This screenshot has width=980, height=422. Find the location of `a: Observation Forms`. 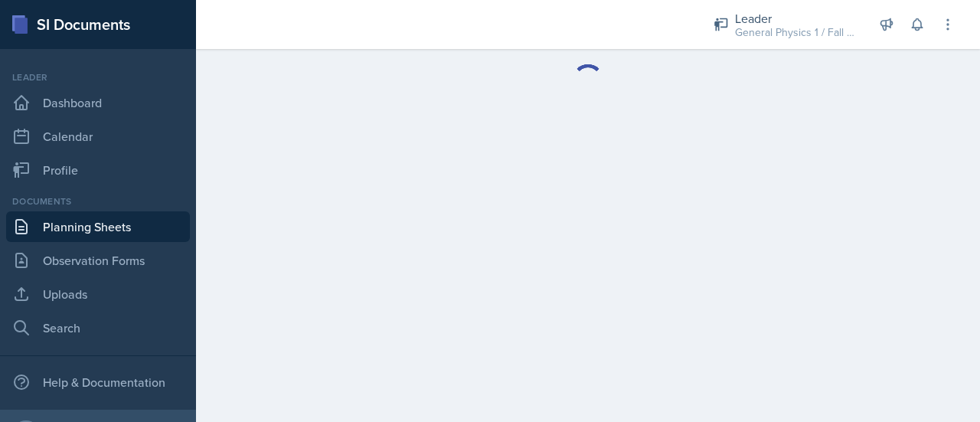

a: Observation Forms is located at coordinates (98, 260).